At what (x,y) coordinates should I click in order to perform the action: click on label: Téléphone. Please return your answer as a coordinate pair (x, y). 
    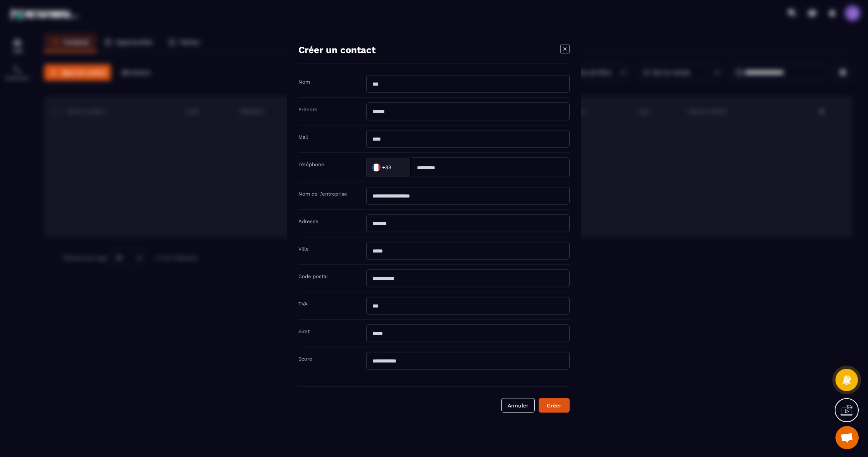
    Looking at the image, I should click on (312, 164).